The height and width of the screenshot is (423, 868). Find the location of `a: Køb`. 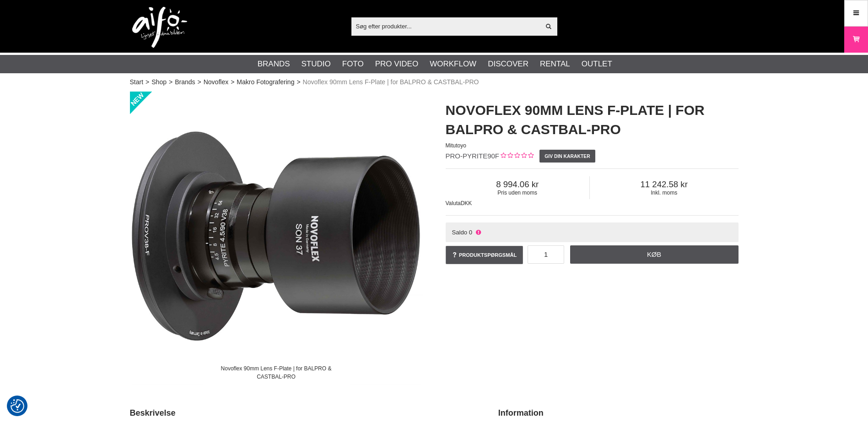

a: Køb is located at coordinates (655, 255).